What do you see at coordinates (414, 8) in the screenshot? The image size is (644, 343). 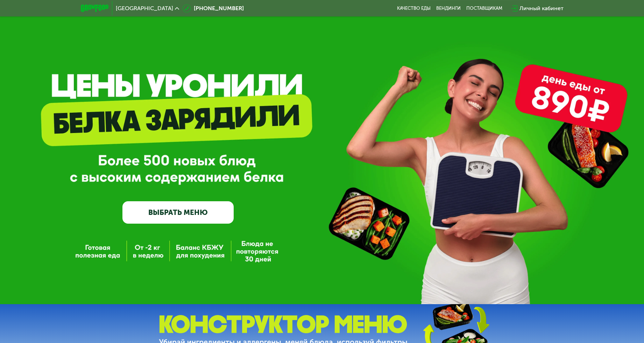 I see `a: Качество еды` at bounding box center [414, 8].